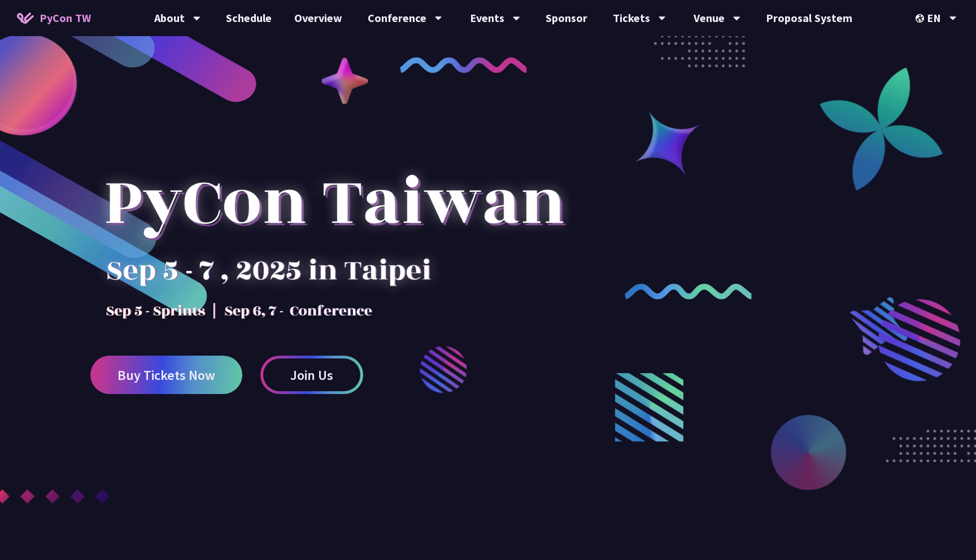 This screenshot has width=976, height=560. I want to click on a: PyCon TW, so click(54, 18).